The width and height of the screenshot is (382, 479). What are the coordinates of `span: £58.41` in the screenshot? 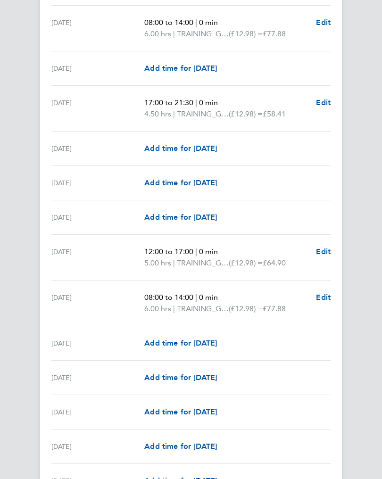 It's located at (274, 114).